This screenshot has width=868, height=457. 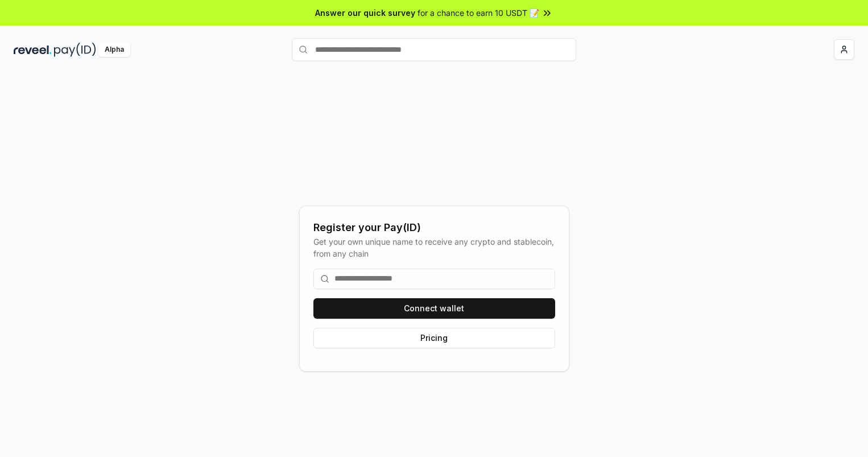 I want to click on div: Alpha, so click(x=114, y=50).